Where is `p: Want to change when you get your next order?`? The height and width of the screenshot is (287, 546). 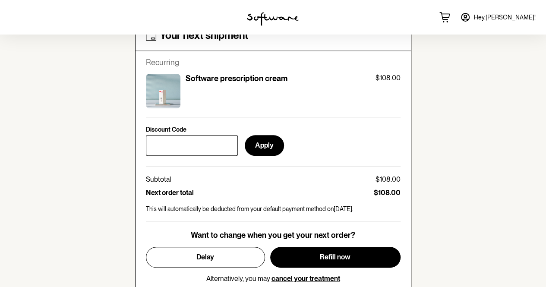 p: Want to change when you get your next order? is located at coordinates (273, 235).